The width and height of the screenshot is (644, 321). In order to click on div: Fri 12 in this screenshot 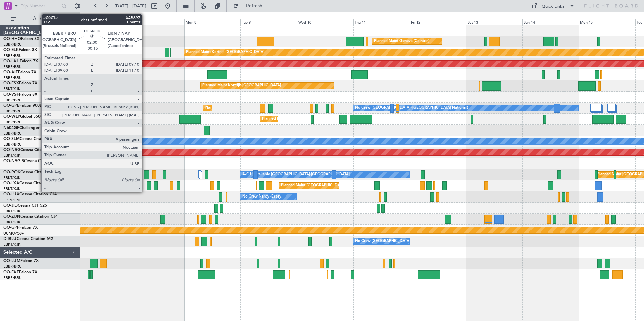, I will do `click(437, 22)`.